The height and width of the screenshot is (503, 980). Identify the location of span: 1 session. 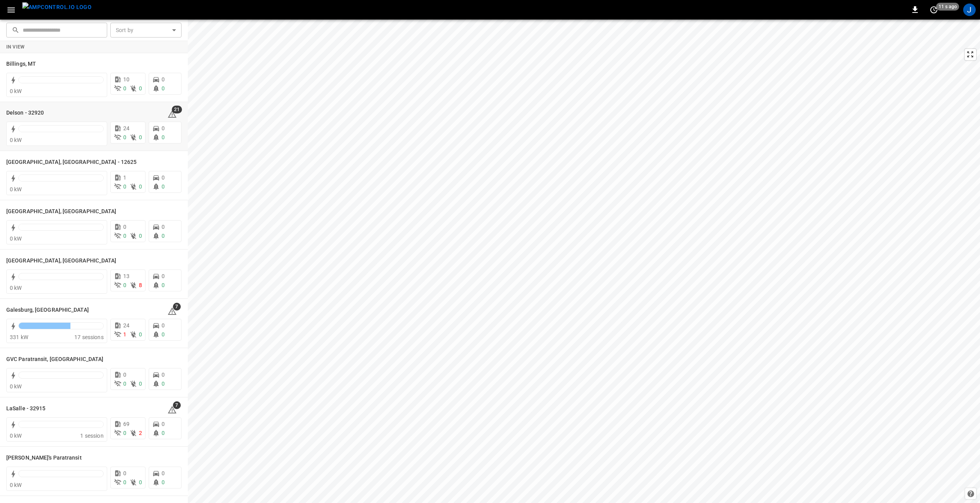
(92, 436).